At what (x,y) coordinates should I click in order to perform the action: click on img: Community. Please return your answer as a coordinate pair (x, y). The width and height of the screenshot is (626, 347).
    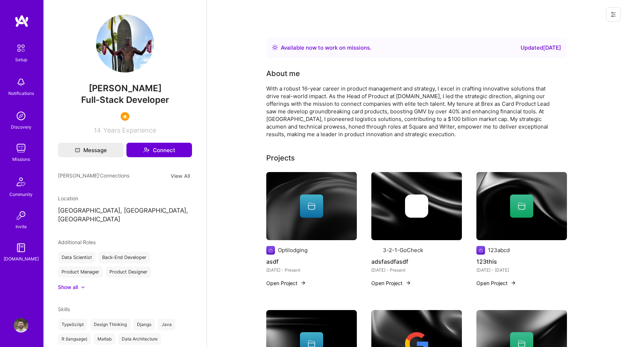
    Looking at the image, I should click on (21, 182).